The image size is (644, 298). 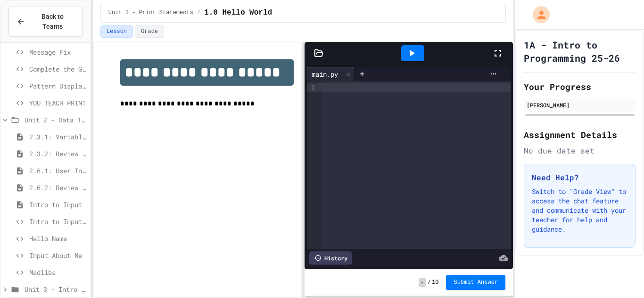 What do you see at coordinates (537, 15) in the screenshot?
I see `div: My Account` at bounding box center [537, 15].